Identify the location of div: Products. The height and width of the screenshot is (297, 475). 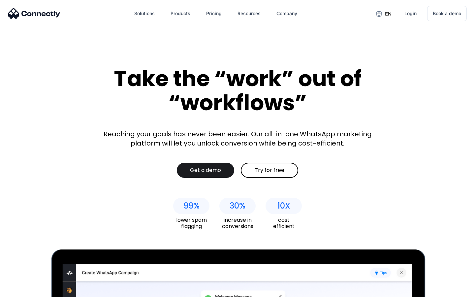
(180, 14).